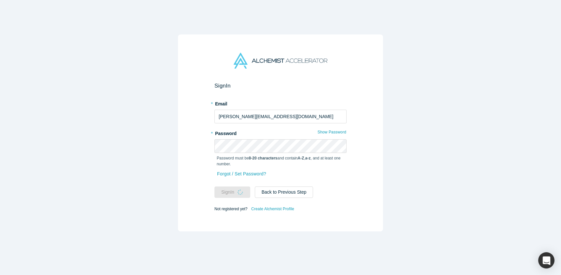 The width and height of the screenshot is (561, 275). Describe the element at coordinates (231, 209) in the screenshot. I see `span: Not registered yet?` at that location.